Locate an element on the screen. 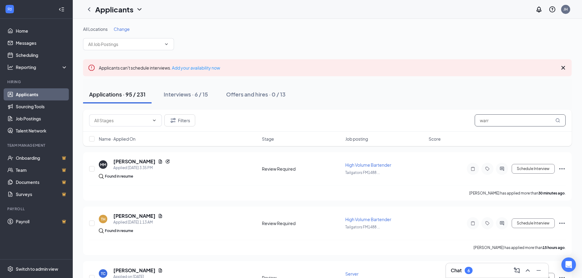 The width and height of the screenshot is (582, 278). button: Minimize is located at coordinates (538, 271).